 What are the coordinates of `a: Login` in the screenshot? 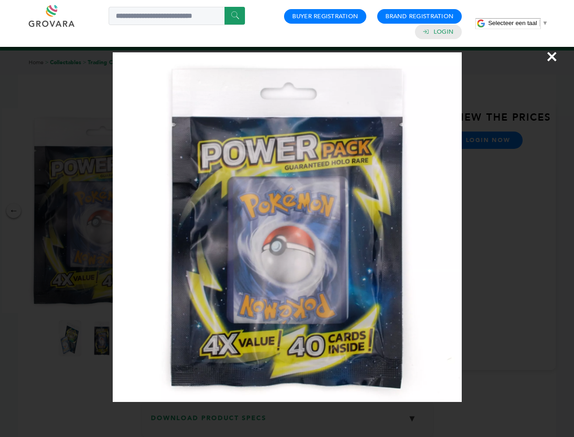 It's located at (444, 32).